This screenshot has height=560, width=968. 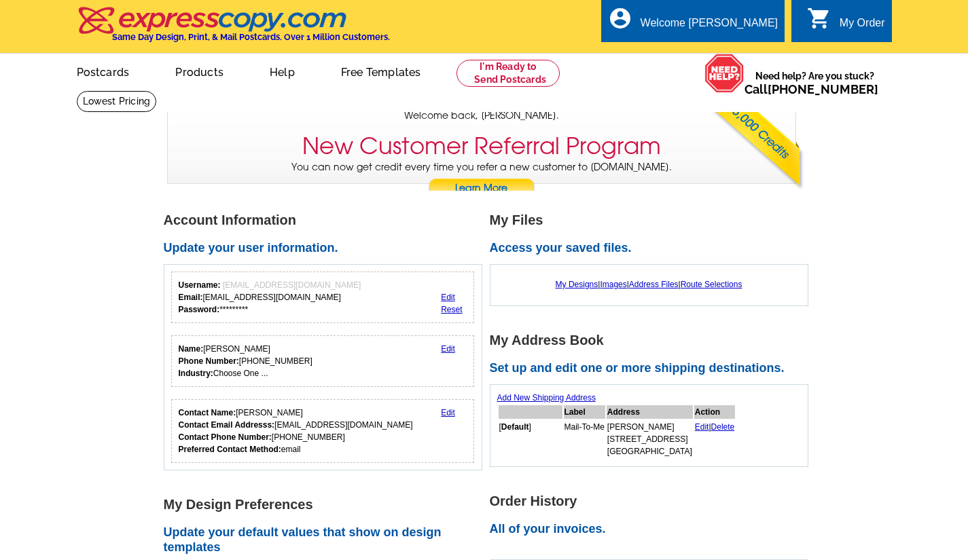 What do you see at coordinates (482, 146) in the screenshot?
I see `h3: New Customer Referral Program` at bounding box center [482, 146].